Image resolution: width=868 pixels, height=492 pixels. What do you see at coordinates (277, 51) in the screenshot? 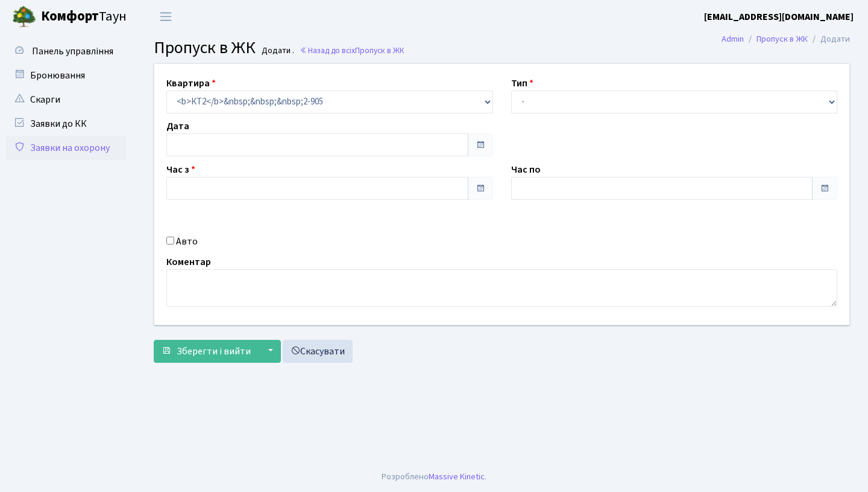
I see `small: Додати .` at bounding box center [277, 51].